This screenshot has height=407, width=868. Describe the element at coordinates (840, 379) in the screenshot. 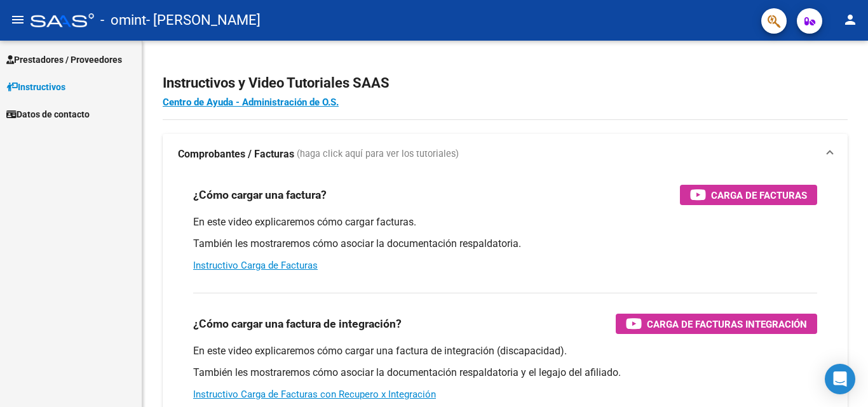

I see `div: Open Intercom Messenger` at that location.